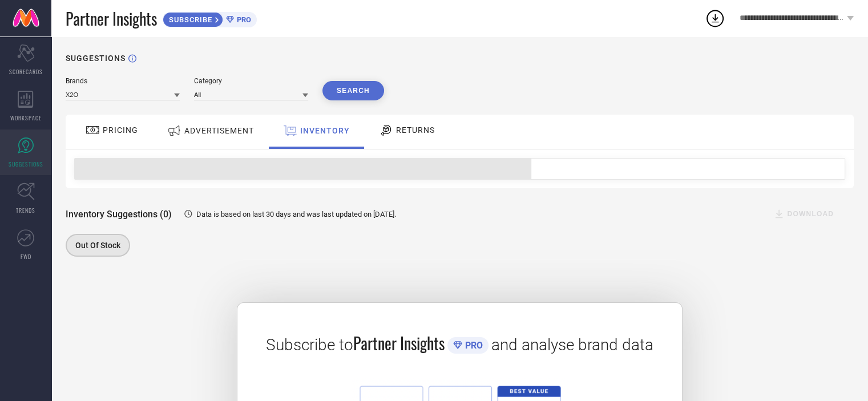 The width and height of the screenshot is (868, 401). I want to click on div: Open download list, so click(715, 19).